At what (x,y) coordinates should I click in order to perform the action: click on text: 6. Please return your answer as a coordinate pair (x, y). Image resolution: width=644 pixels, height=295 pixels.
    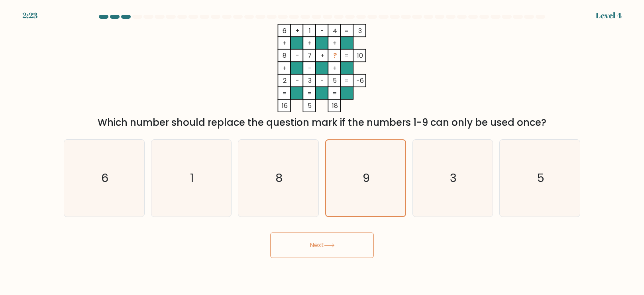
    Looking at the image, I should click on (105, 178).